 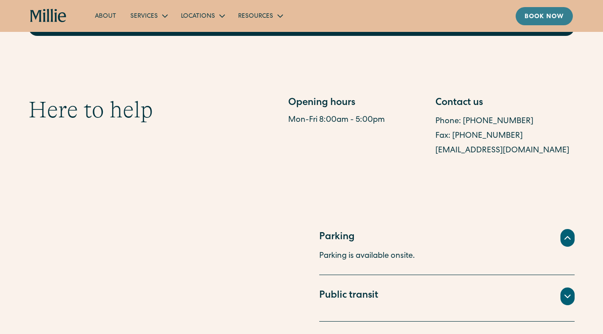 What do you see at coordinates (447, 256) in the screenshot?
I see `p: Parking is available onsite.` at bounding box center [447, 256].